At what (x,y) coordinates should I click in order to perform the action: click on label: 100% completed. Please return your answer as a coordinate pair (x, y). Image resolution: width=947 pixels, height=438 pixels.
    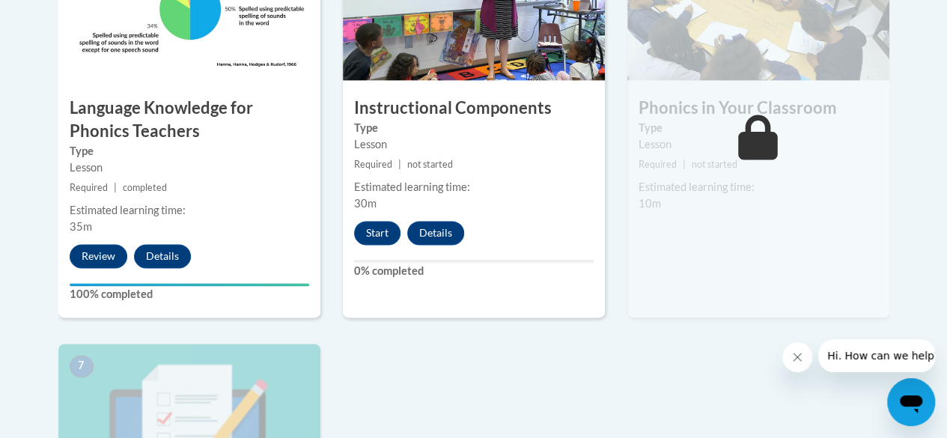
    Looking at the image, I should click on (189, 294).